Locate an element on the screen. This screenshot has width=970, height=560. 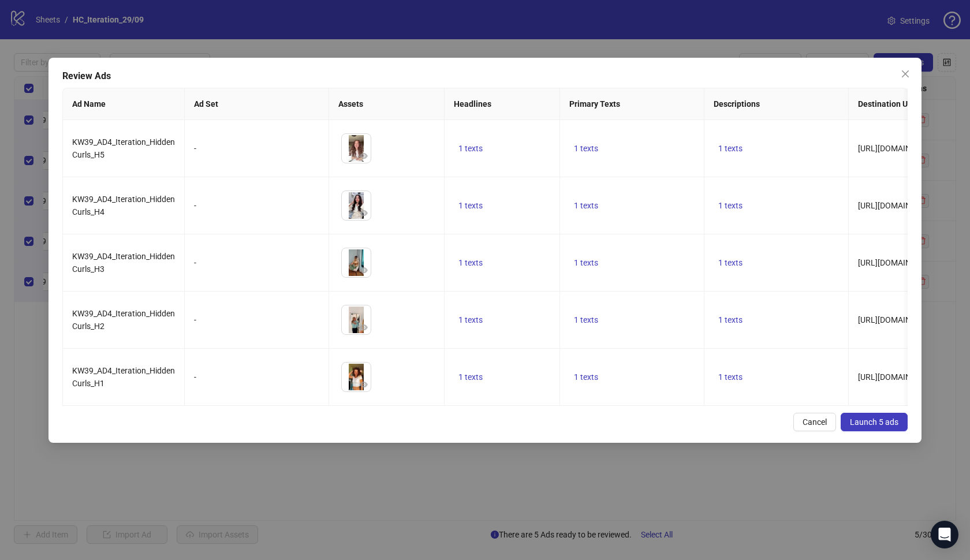
th: Descriptions is located at coordinates (777, 104).